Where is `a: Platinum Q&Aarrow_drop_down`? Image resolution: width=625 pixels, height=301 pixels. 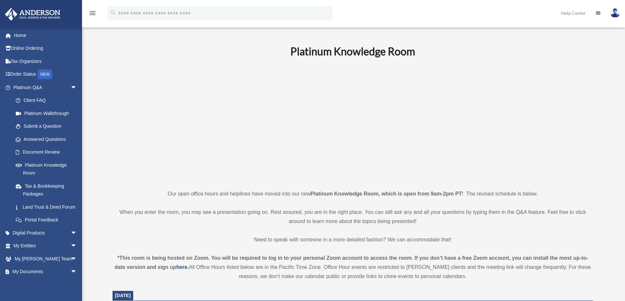 a: Platinum Q&Aarrow_drop_down is located at coordinates (46, 88).